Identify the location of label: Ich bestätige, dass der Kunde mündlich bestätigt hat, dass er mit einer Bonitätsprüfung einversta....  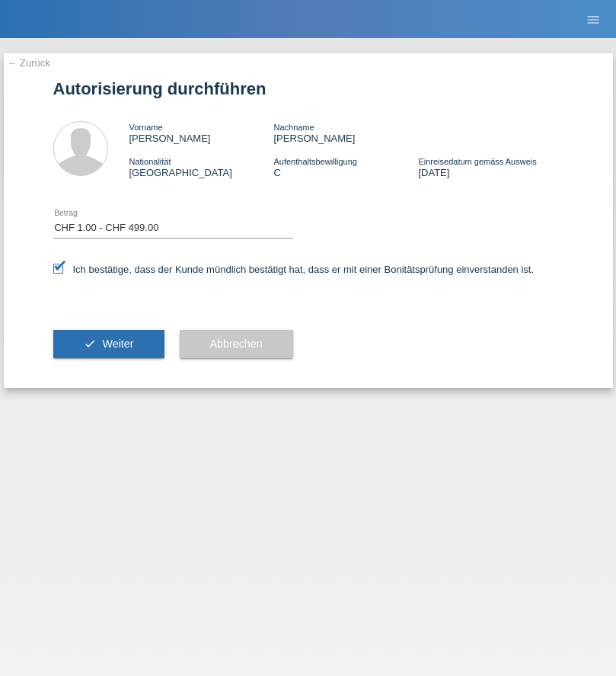
(294, 269).